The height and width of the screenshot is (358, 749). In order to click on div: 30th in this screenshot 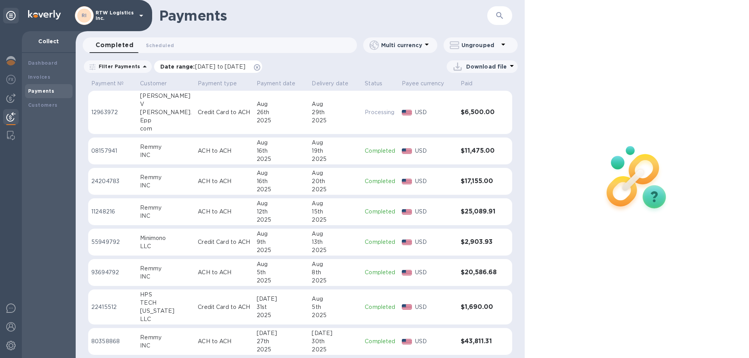, I will do `click(335, 342)`.